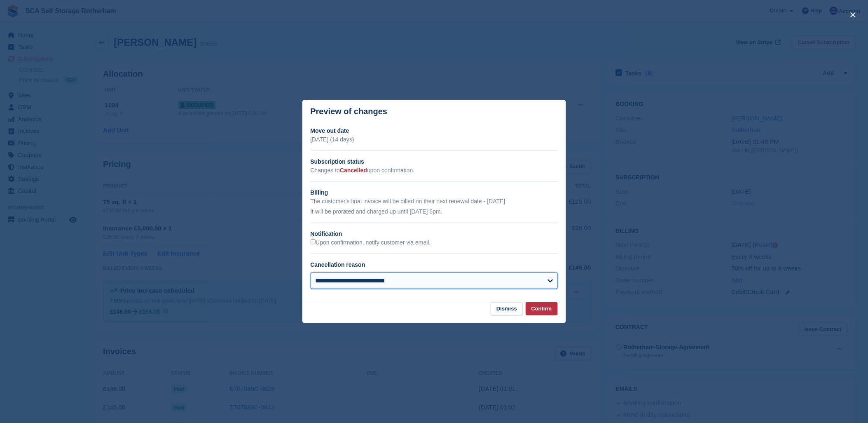 This screenshot has height=423, width=868. What do you see at coordinates (434, 192) in the screenshot?
I see `h2: Billing` at bounding box center [434, 192].